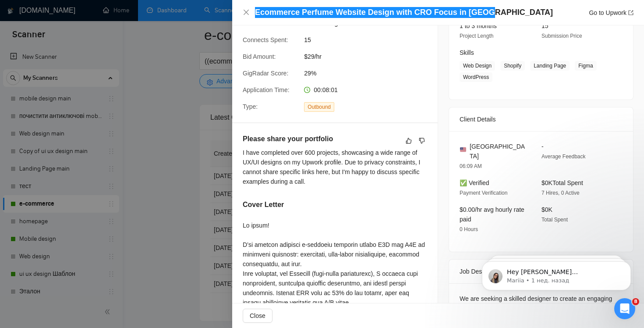  What do you see at coordinates (87, 33) in the screenshot?
I see `div: message notification from Mariia, 1 нед. назад. Hey yuriy.a.goncharov@gmail.com, Looks like your ...` at bounding box center [87, 33].